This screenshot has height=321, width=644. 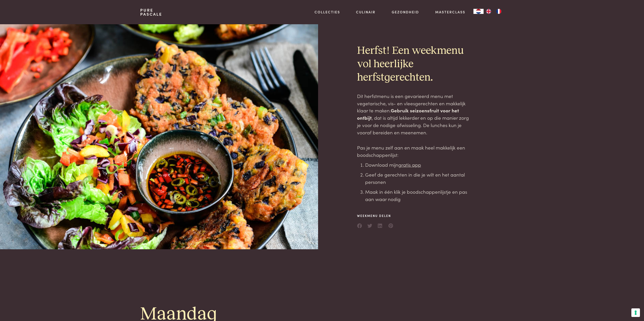 What do you see at coordinates (415, 64) in the screenshot?
I see `h2: Herfst! Een weekmenu vol heerlijke herfstgerechten.` at bounding box center [415, 64].